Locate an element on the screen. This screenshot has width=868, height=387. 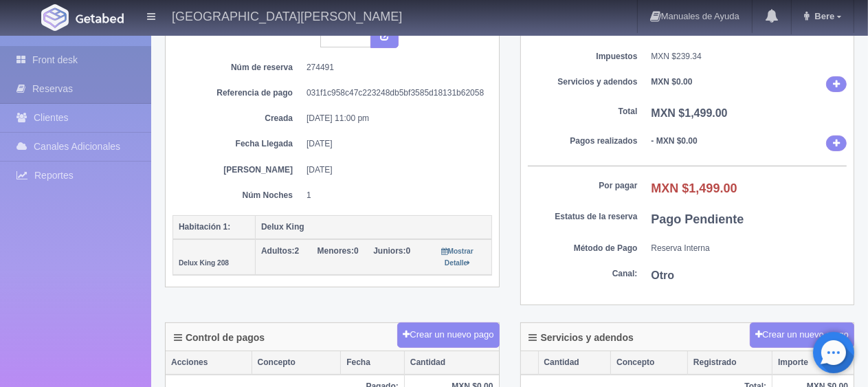
th: Fecha is located at coordinates (372, 363).